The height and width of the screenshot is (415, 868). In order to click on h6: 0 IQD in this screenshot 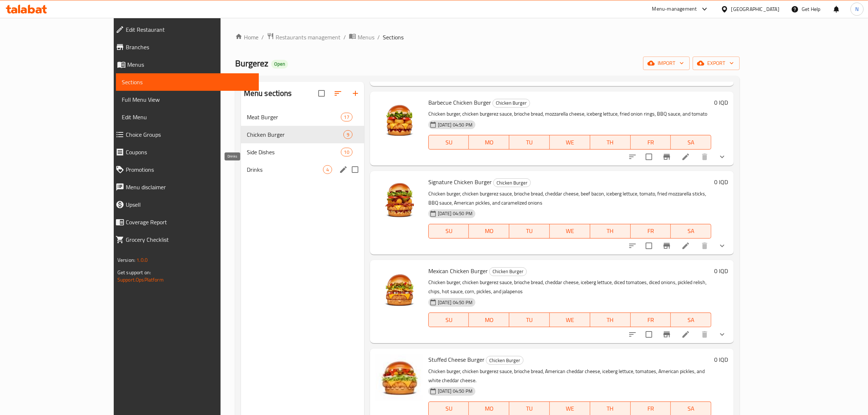, I will do `click(721, 102)`.